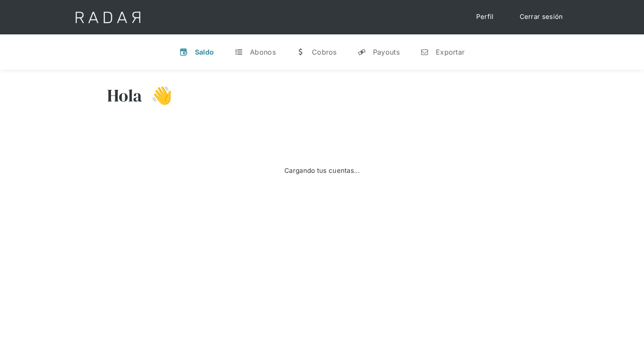 The height and width of the screenshot is (353, 644). I want to click on h3: Hola, so click(125, 96).